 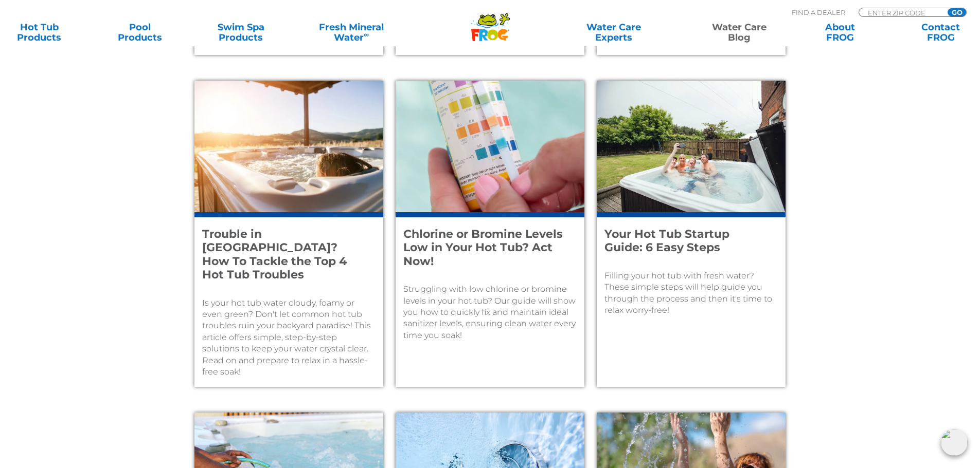 I want to click on a: AboutFROG, so click(x=840, y=32).